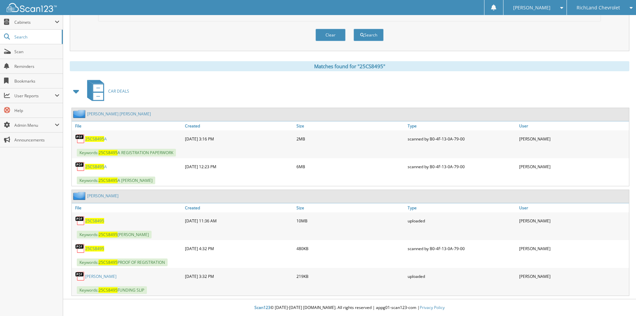 The width and height of the screenshot is (636, 316). What do you see at coordinates (34, 125) in the screenshot?
I see `span: Admin Menu` at bounding box center [34, 125].